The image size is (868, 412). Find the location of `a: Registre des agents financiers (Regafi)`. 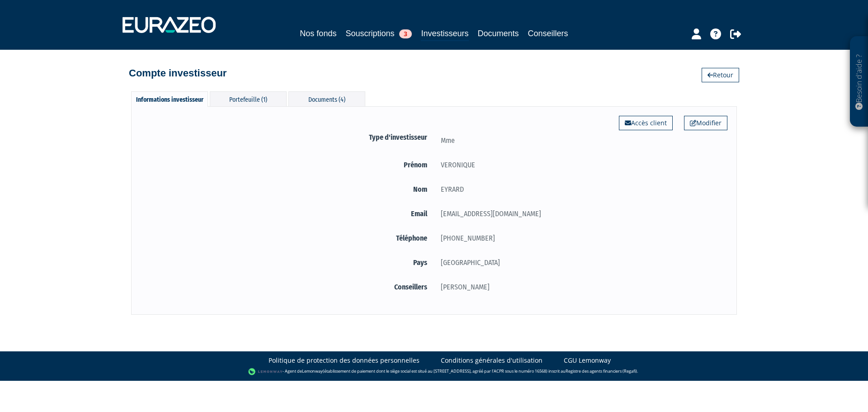

a: Registre des agents financiers (Regafi) is located at coordinates (601, 372).